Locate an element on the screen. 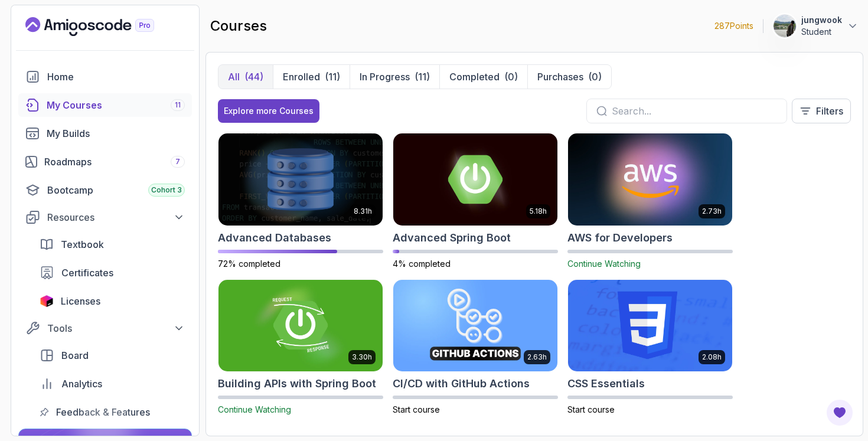 This screenshot has height=441, width=868. img: AWS for Developers card is located at coordinates (650, 179).